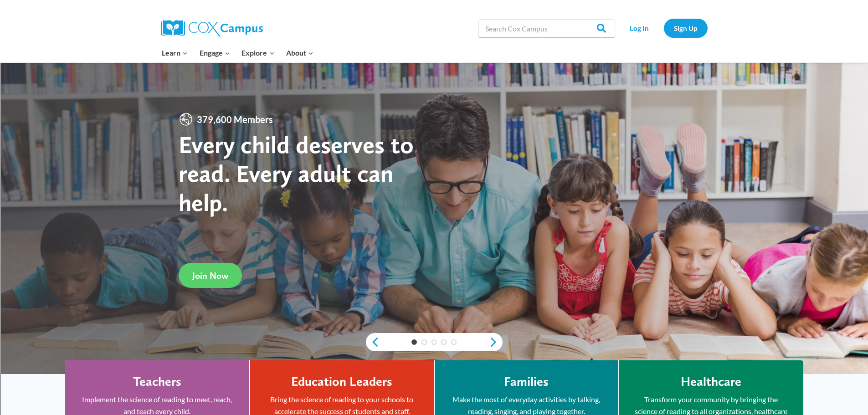  What do you see at coordinates (212, 28) in the screenshot?
I see `img: Cox Campus` at bounding box center [212, 28].